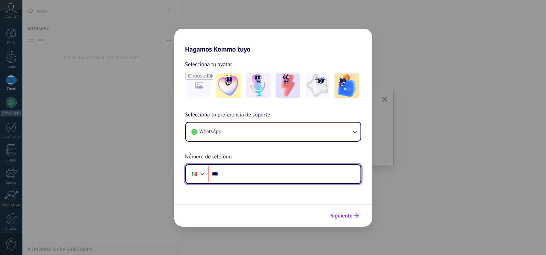 Image resolution: width=546 pixels, height=255 pixels. Describe the element at coordinates (273, 132) in the screenshot. I see `button: WhatsApp` at that location.